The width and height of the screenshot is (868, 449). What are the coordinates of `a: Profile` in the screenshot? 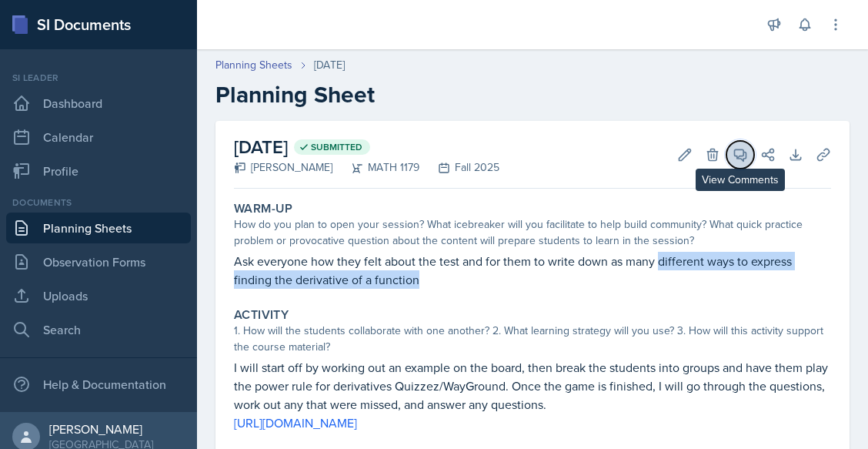 It's located at (99, 171).